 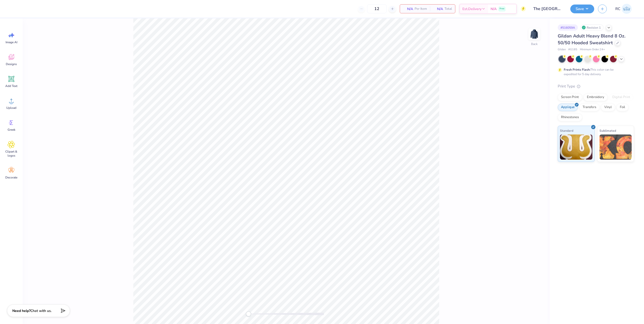 I want to click on span: Designs, so click(x=11, y=64).